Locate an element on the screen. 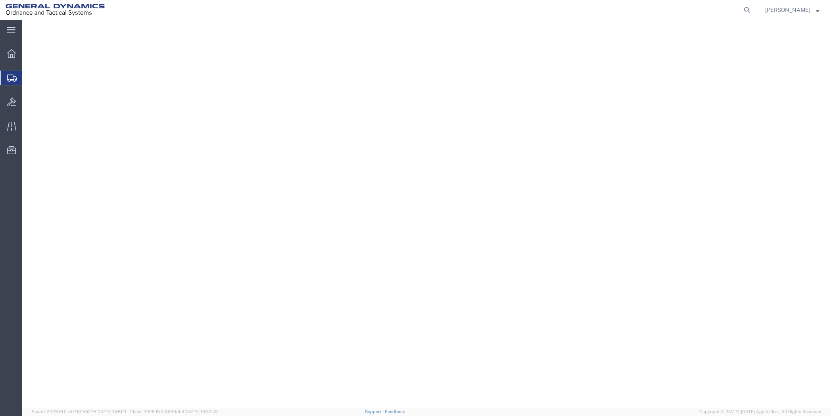 This screenshot has height=416, width=831. a: Support is located at coordinates (375, 412).